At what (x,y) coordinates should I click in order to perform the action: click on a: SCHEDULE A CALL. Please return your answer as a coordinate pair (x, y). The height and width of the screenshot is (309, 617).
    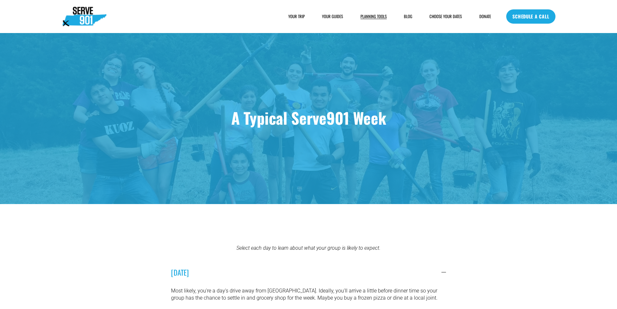
    Looking at the image, I should click on (531, 17).